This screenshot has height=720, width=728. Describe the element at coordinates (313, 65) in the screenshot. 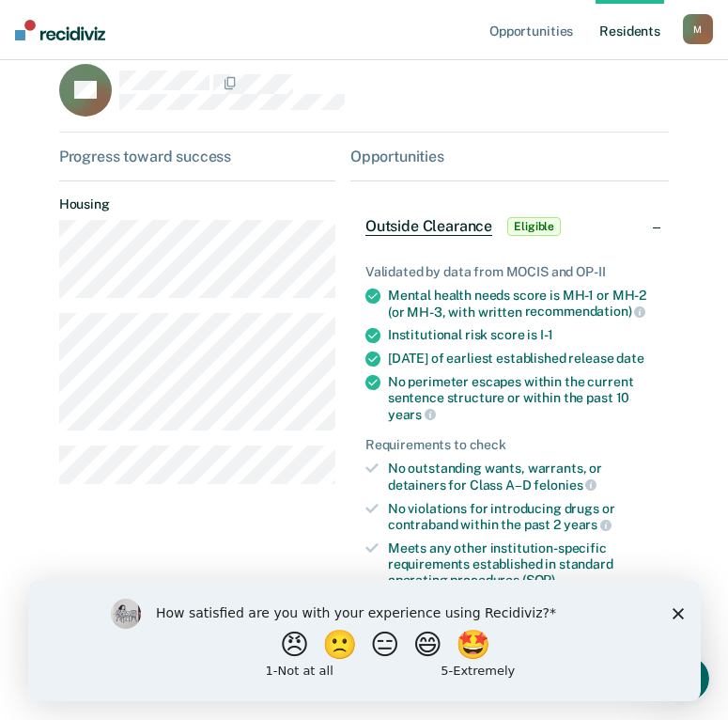

I see `button: 2` at that location.